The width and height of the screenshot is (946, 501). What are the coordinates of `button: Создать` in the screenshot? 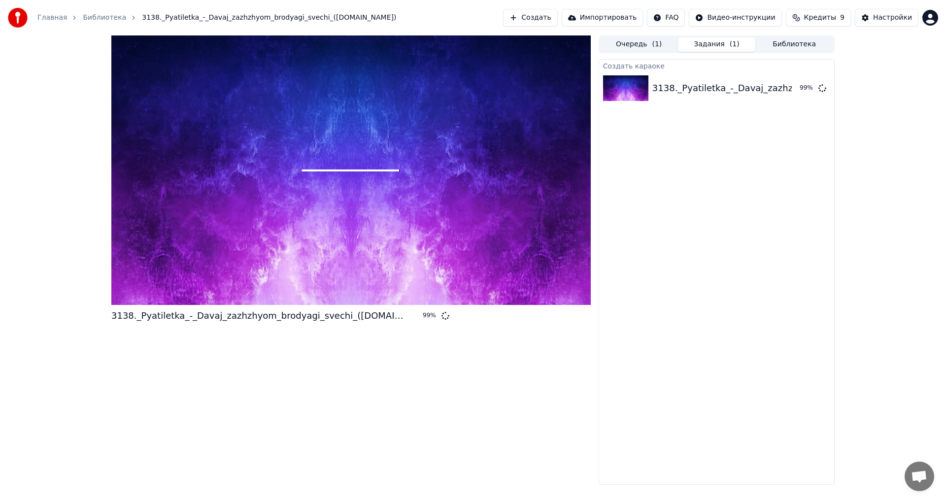 It's located at (530, 18).